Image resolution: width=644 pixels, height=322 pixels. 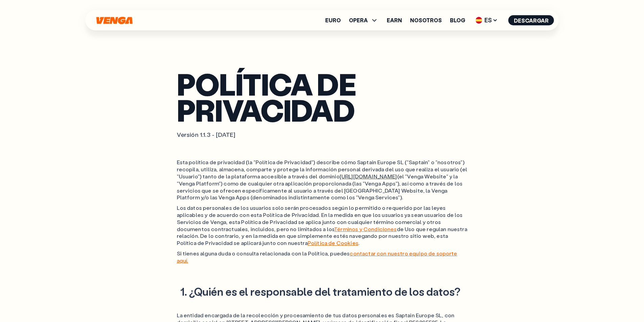 I want to click on a: Política de Cookies, so click(x=333, y=242).